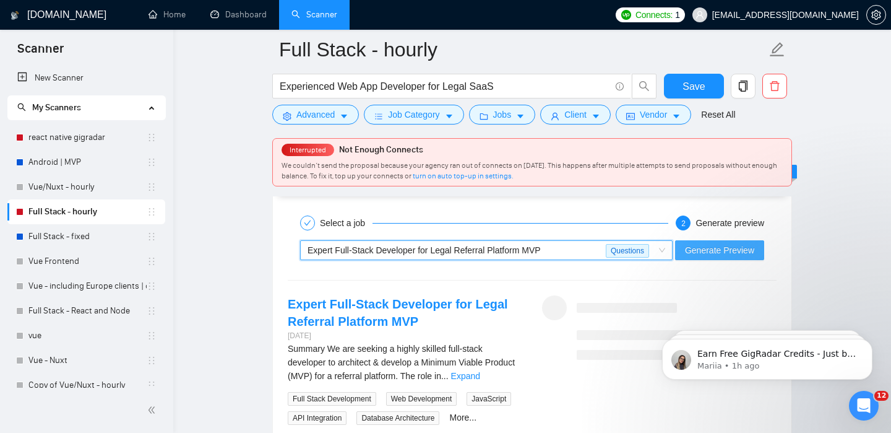 The width and height of the screenshot is (891, 433). What do you see at coordinates (87, 236) in the screenshot?
I see `a: Full Stack - fixed` at bounding box center [87, 236].